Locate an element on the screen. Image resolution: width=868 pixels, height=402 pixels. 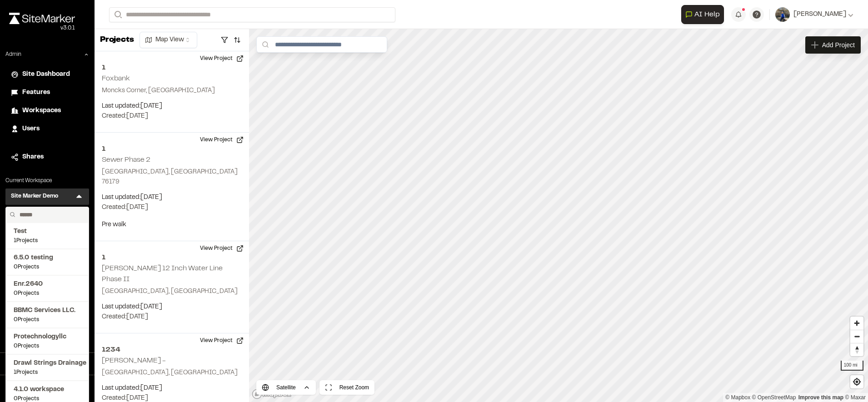
button: Find my location is located at coordinates (857, 381).